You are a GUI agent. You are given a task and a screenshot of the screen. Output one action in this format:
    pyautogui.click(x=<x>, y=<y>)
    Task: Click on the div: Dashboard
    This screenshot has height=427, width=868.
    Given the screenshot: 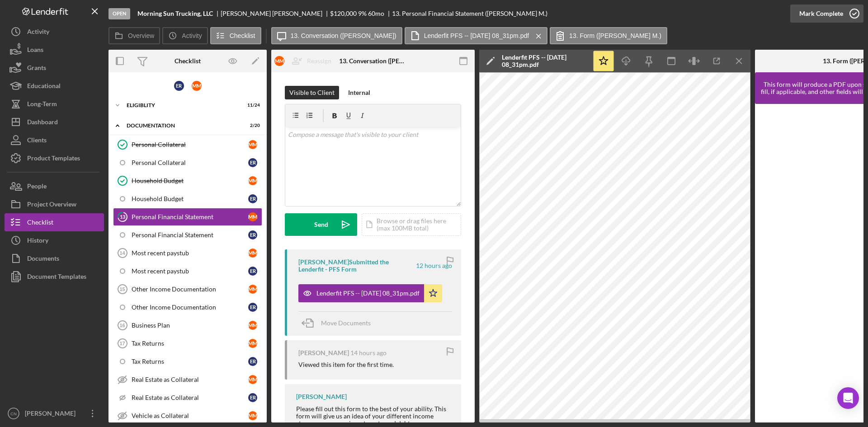 What is the action you would take?
    pyautogui.click(x=43, y=123)
    